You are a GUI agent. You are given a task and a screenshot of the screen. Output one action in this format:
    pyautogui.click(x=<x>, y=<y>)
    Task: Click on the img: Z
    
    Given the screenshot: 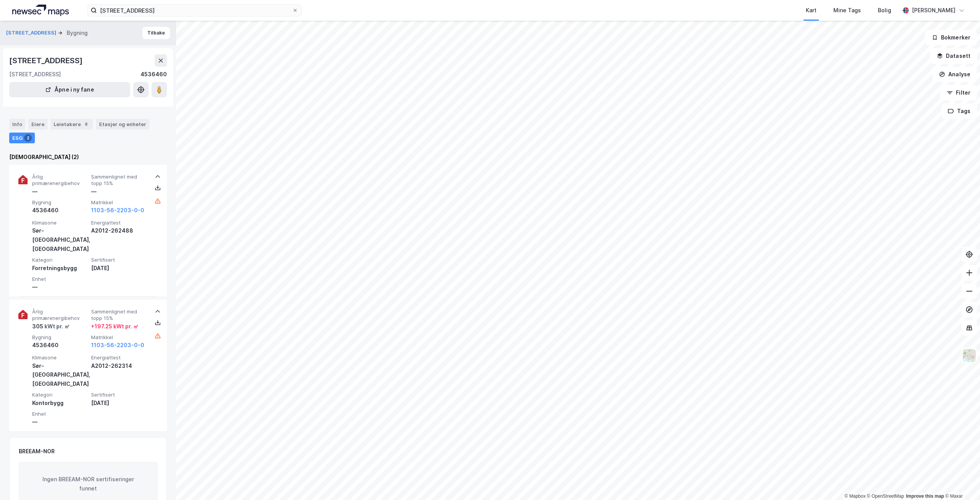 What is the action you would take?
    pyautogui.click(x=969, y=355)
    